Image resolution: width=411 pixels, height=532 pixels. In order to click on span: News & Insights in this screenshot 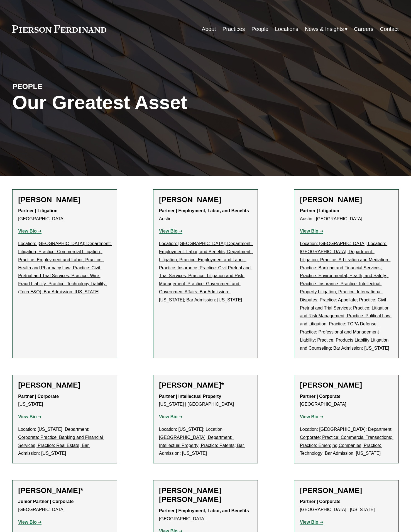, I will do `click(325, 29)`.